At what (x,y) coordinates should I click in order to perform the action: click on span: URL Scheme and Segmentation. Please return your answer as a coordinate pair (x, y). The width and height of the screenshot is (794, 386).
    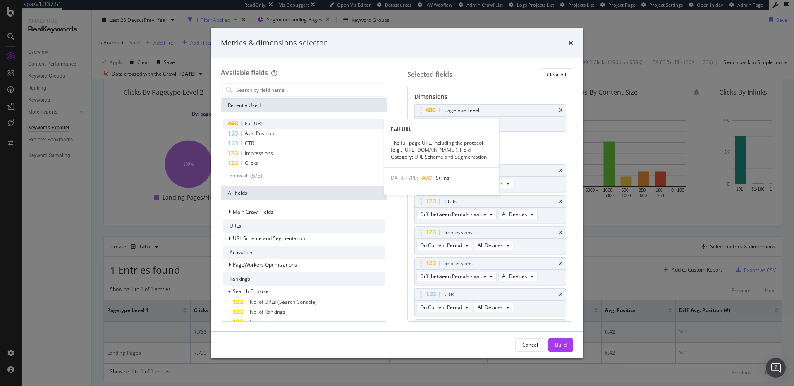
    Looking at the image, I should click on (269, 238).